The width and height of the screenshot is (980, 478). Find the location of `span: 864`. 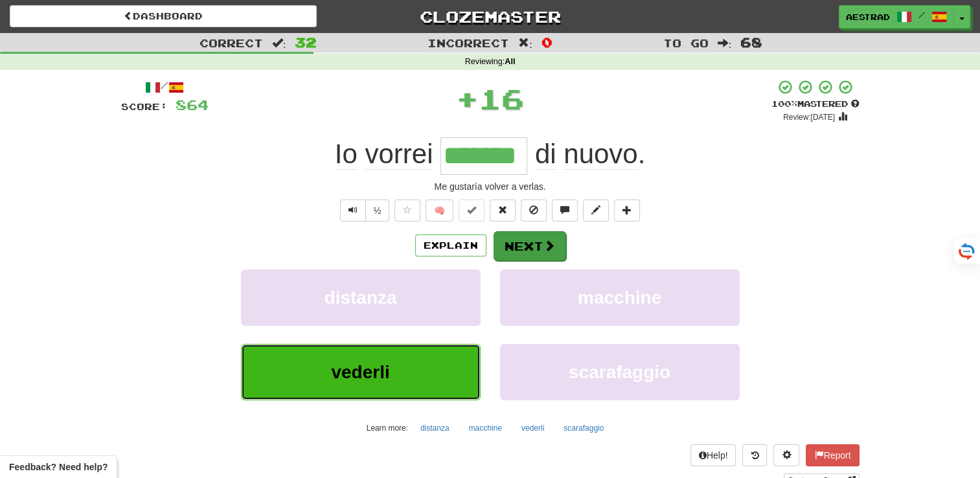

span: 864 is located at coordinates (192, 104).